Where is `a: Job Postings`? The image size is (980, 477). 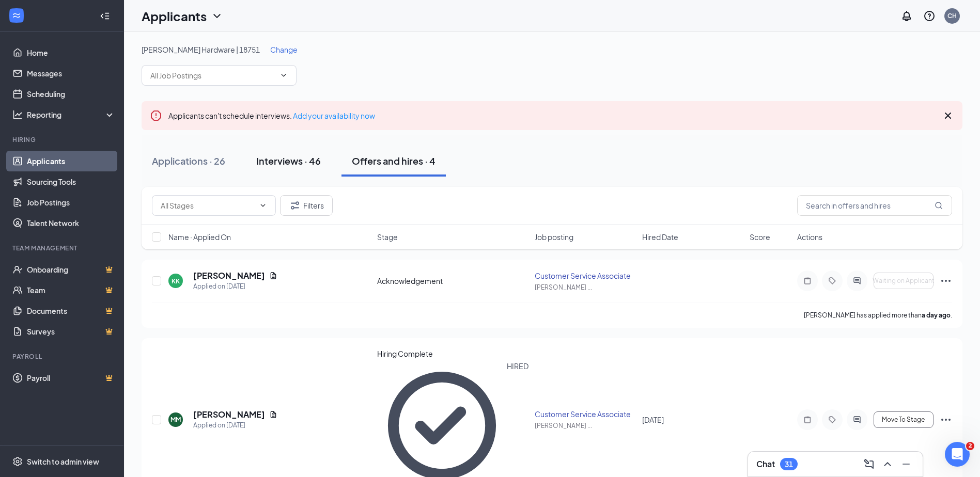
a: Job Postings is located at coordinates (71, 203).